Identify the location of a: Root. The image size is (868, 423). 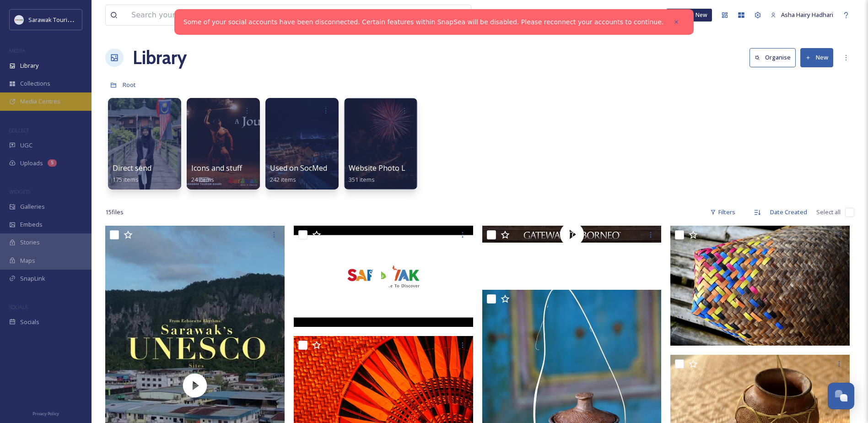
(129, 84).